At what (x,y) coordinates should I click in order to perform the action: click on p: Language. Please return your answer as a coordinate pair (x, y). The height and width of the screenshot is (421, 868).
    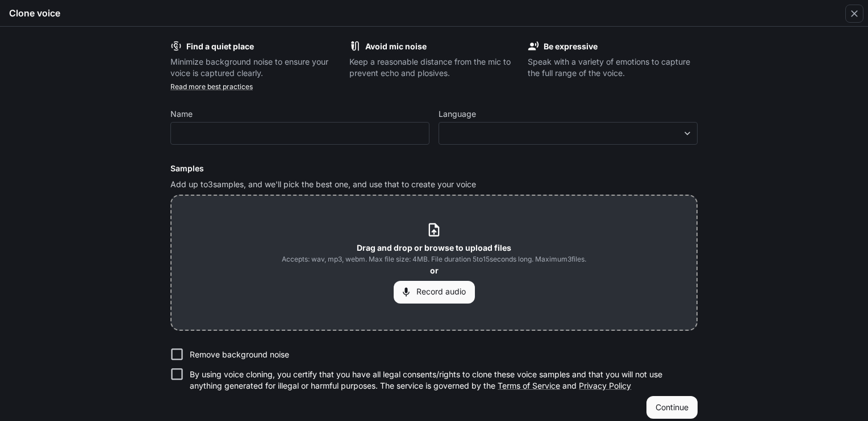
    Looking at the image, I should click on (457, 114).